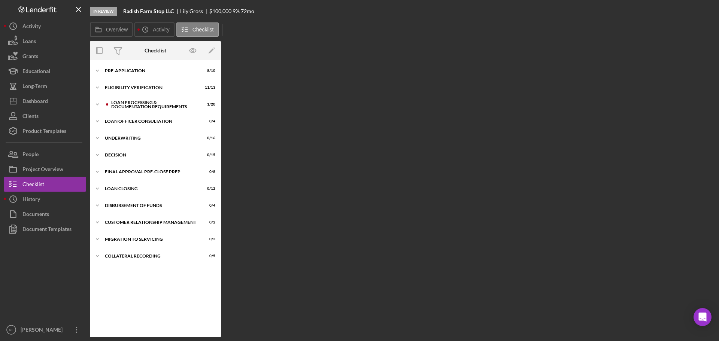  What do you see at coordinates (36, 215) in the screenshot?
I see `div: Documents` at bounding box center [36, 215].